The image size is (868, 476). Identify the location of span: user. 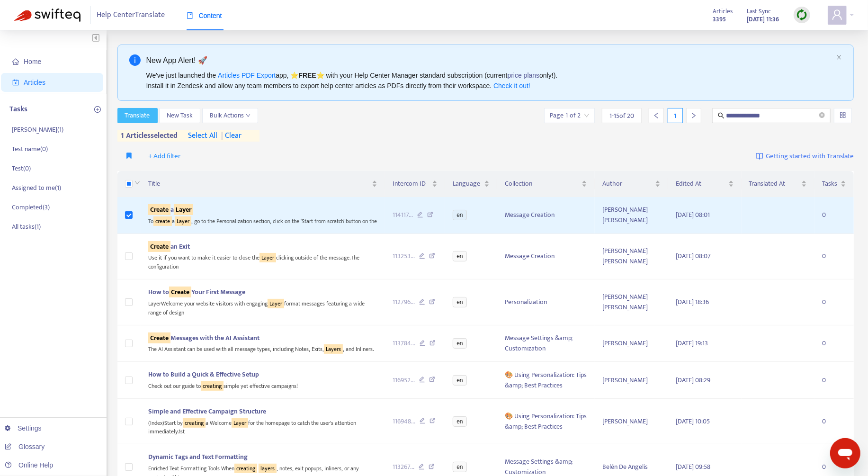
(837, 15).